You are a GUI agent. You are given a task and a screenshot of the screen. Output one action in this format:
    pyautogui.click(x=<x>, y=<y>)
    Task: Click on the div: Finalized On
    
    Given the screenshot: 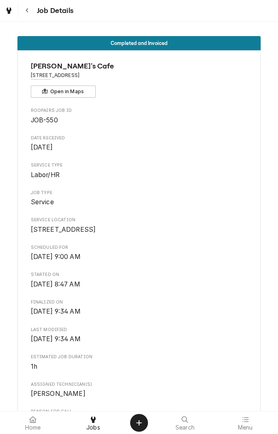 What is the action you would take?
    pyautogui.click(x=139, y=308)
    